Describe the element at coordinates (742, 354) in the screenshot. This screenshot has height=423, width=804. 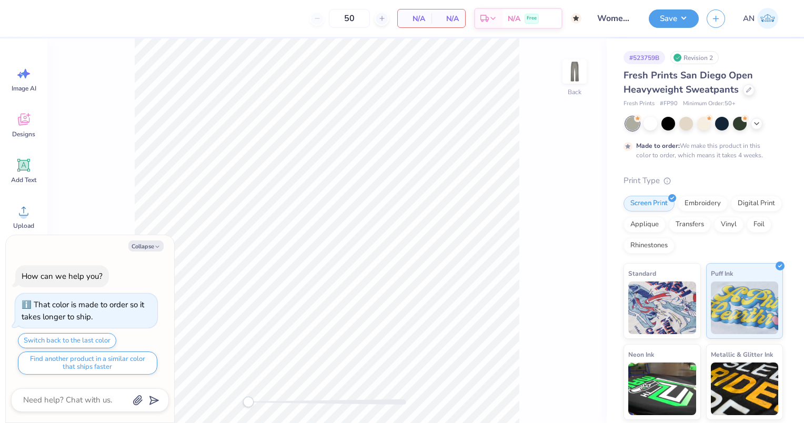
I see `span: Metallic & Glitter Ink` at that location.